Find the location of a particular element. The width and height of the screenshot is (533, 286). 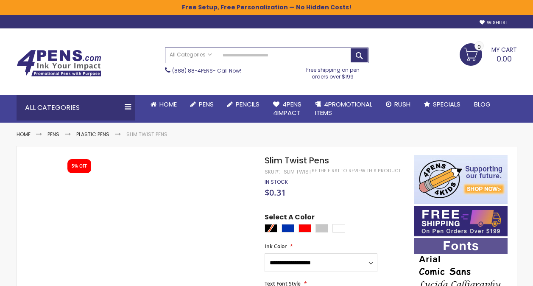

span: Select A Color is located at coordinates (289, 218).